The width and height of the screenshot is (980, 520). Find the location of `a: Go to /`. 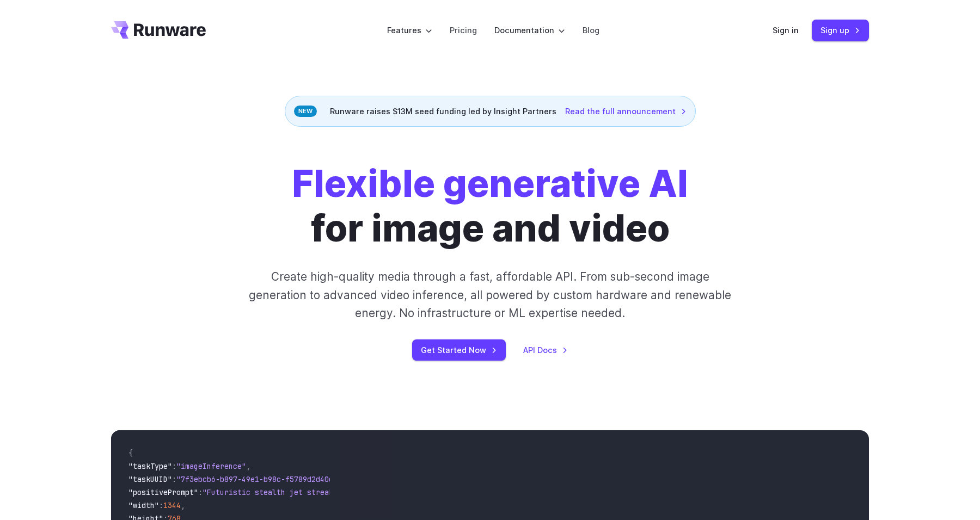

a: Go to / is located at coordinates (159, 30).